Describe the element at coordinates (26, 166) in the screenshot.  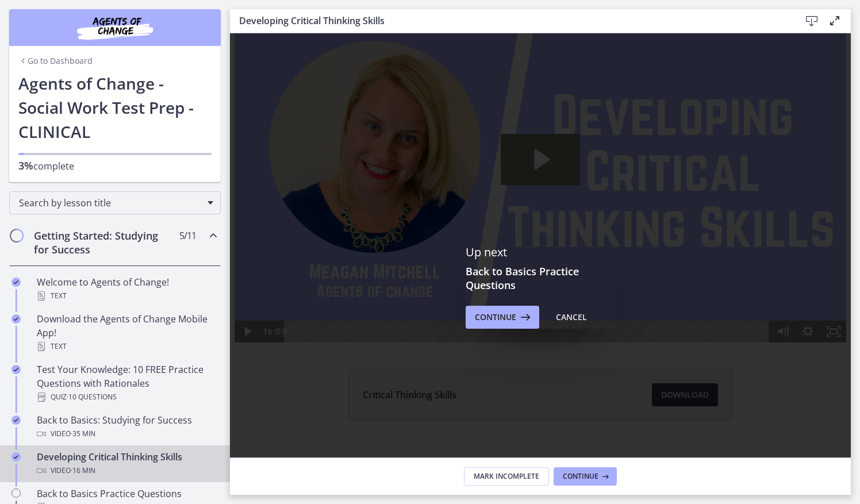
I see `span: 3%` at that location.